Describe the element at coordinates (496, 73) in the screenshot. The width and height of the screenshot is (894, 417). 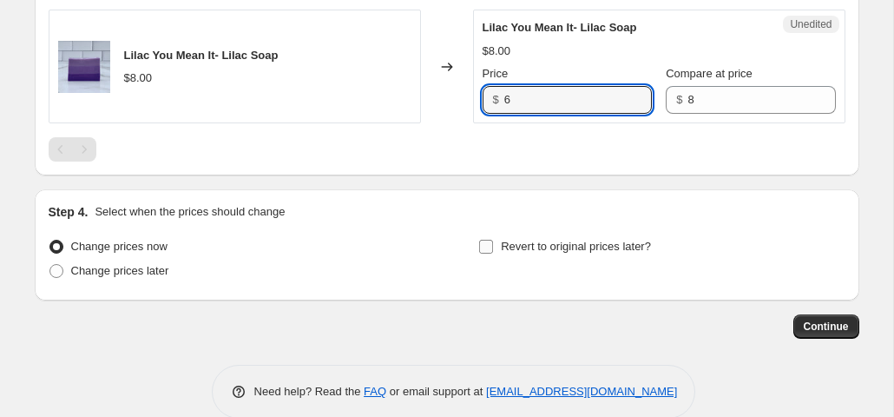
I see `span: Price` at that location.